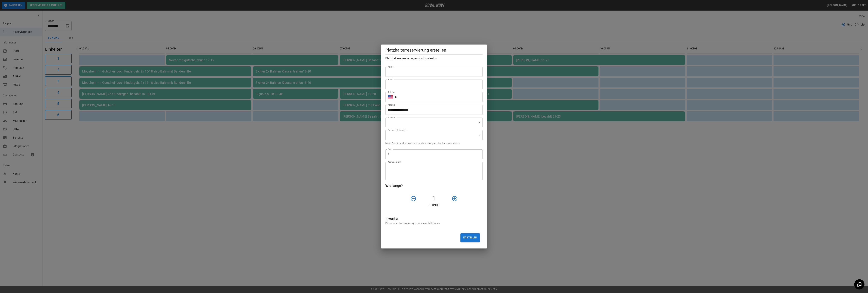 The image size is (868, 293). What do you see at coordinates (390, 97) in the screenshot?
I see `button: Select country` at bounding box center [390, 97].